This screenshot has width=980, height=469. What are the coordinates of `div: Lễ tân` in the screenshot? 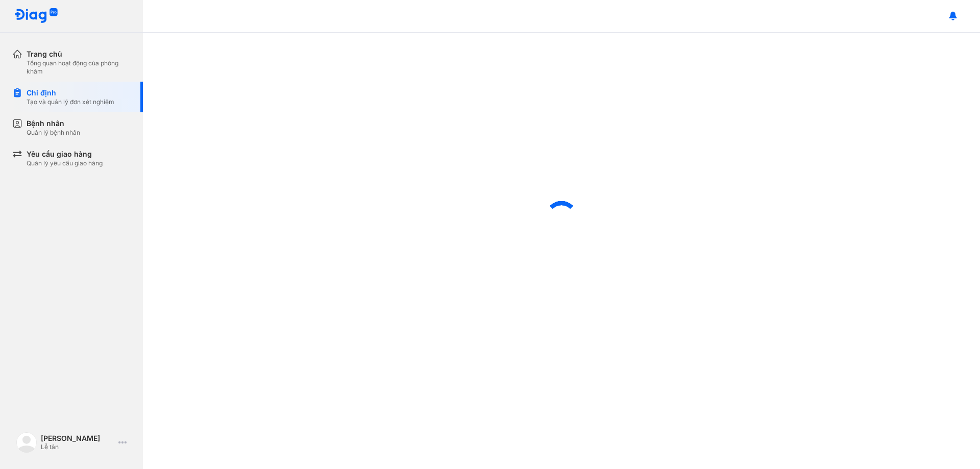 It's located at (78, 447).